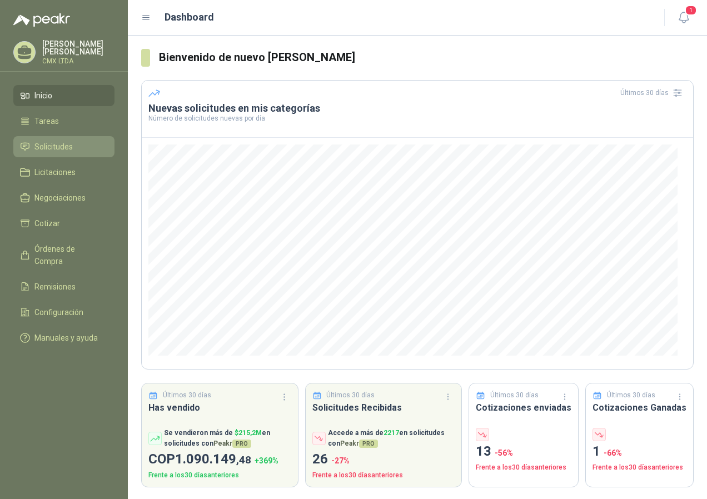  I want to click on a: Inicio, so click(64, 96).